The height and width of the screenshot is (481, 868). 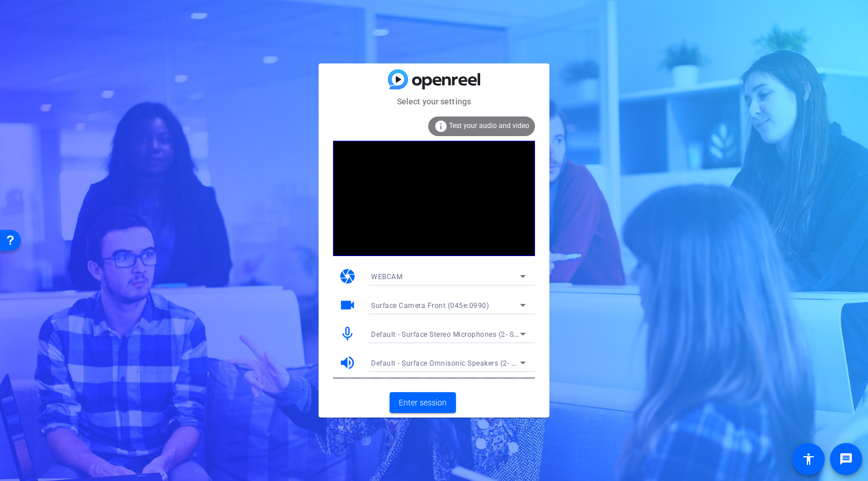 What do you see at coordinates (348, 363) in the screenshot?
I see `mat-icon: volume_up` at bounding box center [348, 363].